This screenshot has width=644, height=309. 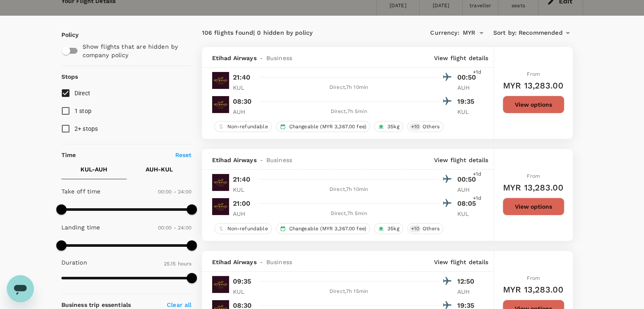 What do you see at coordinates (87, 129) in the screenshot?
I see `span: 2+ stops` at bounding box center [87, 129].